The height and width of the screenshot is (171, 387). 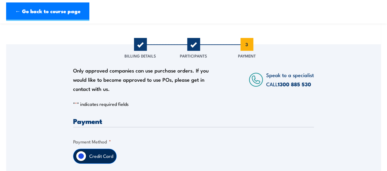 What do you see at coordinates (247, 44) in the screenshot?
I see `span: 3` at bounding box center [247, 44].